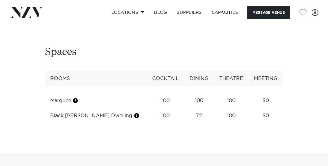 The image size is (328, 166). Describe the element at coordinates (199, 116) in the screenshot. I see `td: 72` at that location.